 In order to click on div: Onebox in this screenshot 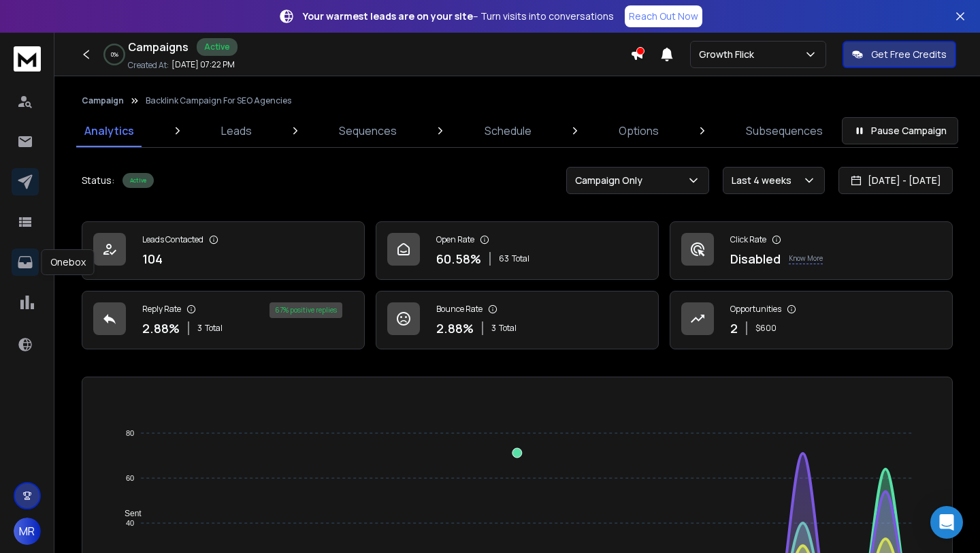, I will do `click(68, 262)`.